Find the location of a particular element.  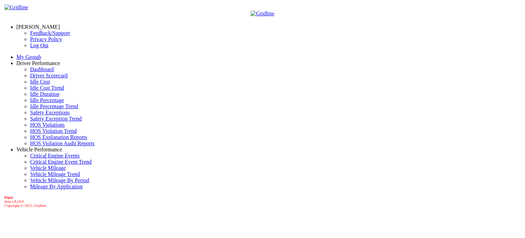

a: Vehicle Performance is located at coordinates (39, 149).